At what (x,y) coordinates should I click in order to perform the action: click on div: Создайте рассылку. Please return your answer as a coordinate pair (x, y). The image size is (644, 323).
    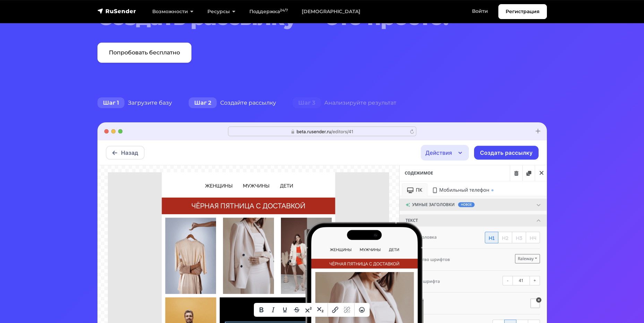
    Looking at the image, I should click on (232, 103).